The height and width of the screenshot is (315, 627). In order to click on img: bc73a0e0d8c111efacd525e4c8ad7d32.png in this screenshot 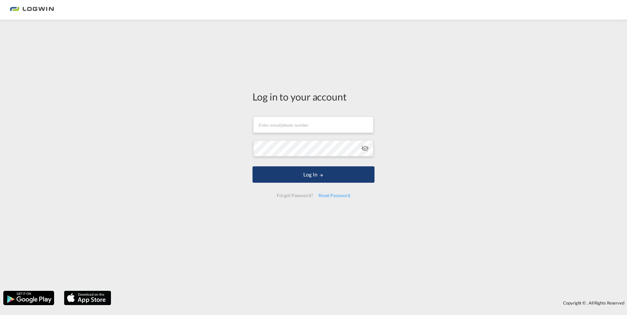, I will do `click(32, 10)`.